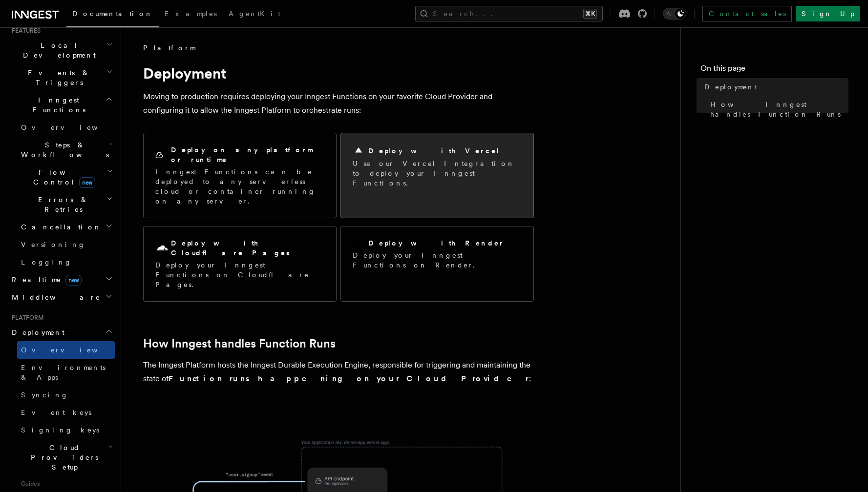 The image size is (868, 492). What do you see at coordinates (747, 14) in the screenshot?
I see `a: Contact sales` at bounding box center [747, 14].